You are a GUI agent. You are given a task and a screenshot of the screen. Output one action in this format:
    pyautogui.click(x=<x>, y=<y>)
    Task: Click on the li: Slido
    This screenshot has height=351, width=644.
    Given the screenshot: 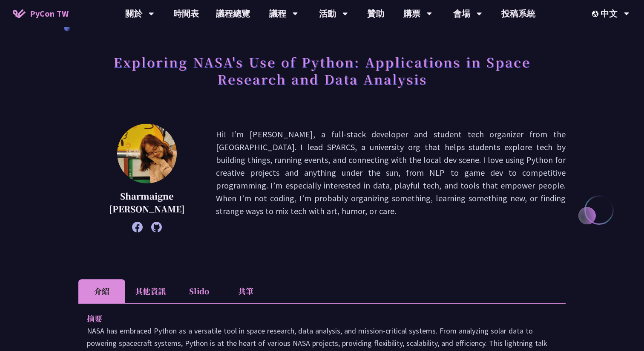 What is the action you would take?
    pyautogui.click(x=199, y=291)
    